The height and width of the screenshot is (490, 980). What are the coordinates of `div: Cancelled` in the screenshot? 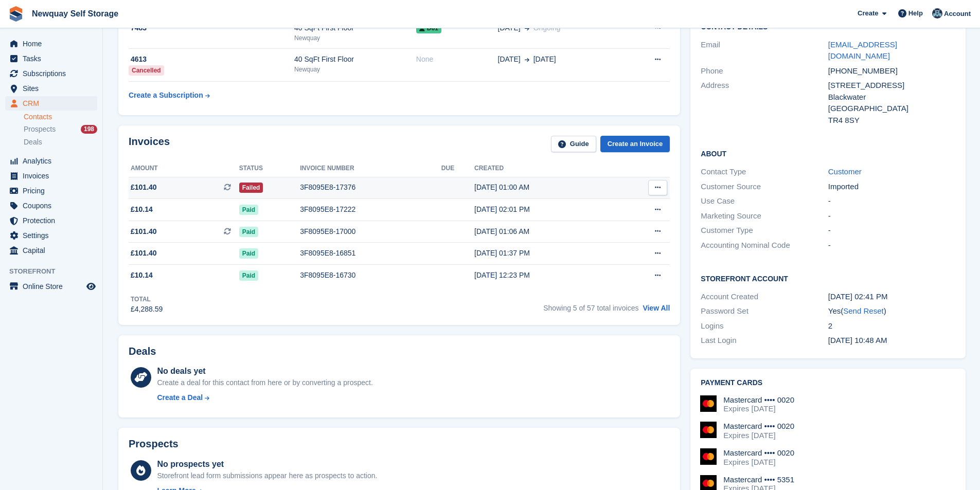 It's located at (146, 70).